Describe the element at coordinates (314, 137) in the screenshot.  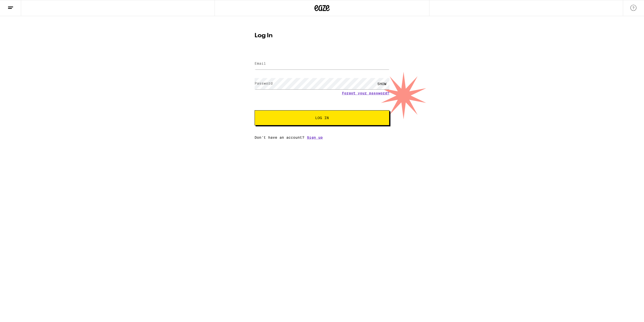
I see `a: Sign up` at that location.